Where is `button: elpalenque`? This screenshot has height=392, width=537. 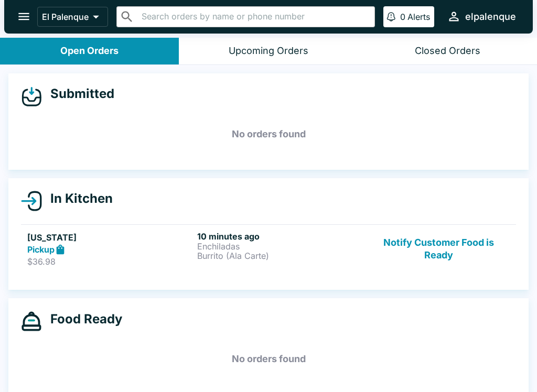
button: elpalenque is located at coordinates (482, 16).